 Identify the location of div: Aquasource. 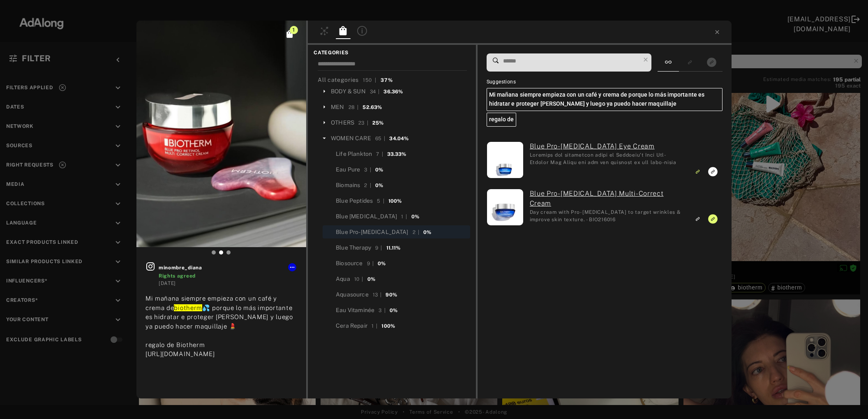
(352, 294).